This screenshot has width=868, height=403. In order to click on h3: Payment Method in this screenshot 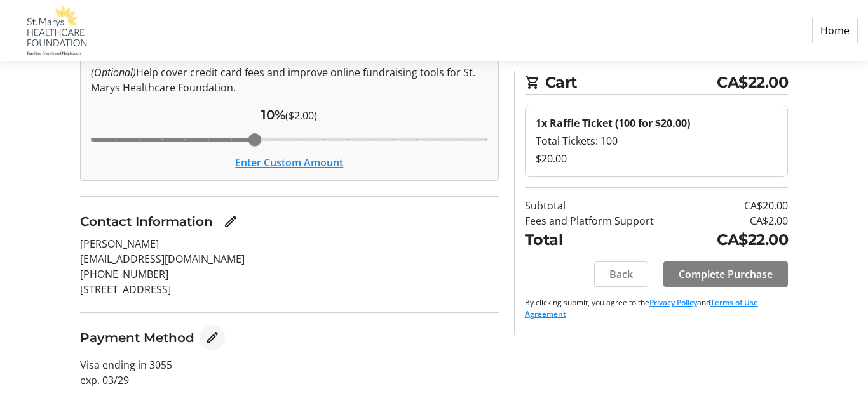, I will do `click(137, 338)`.